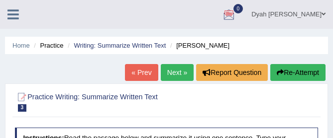  I want to click on h2: Practice Writing: Summarize Written Text, so click(109, 101).